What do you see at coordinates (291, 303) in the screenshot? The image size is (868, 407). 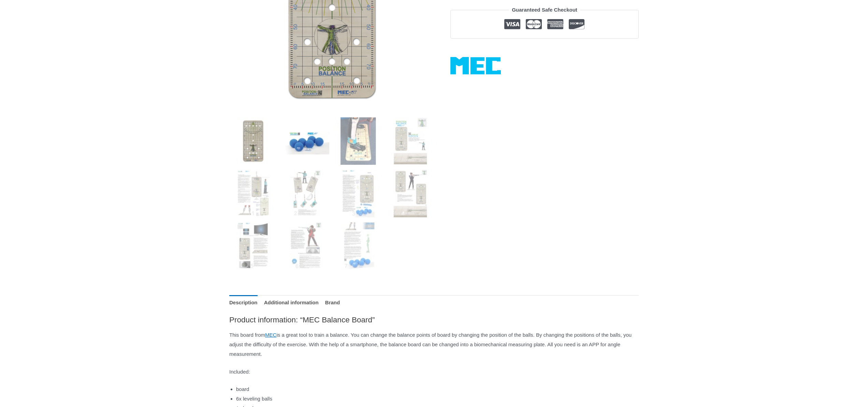 I see `a: Additional information` at bounding box center [291, 303].